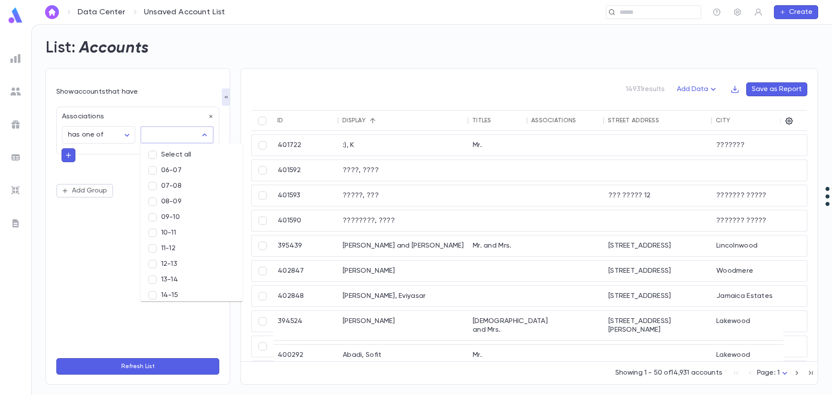 This screenshot has width=832, height=395. Describe the element at coordinates (191, 279) in the screenshot. I see `li: 13-14` at that location.